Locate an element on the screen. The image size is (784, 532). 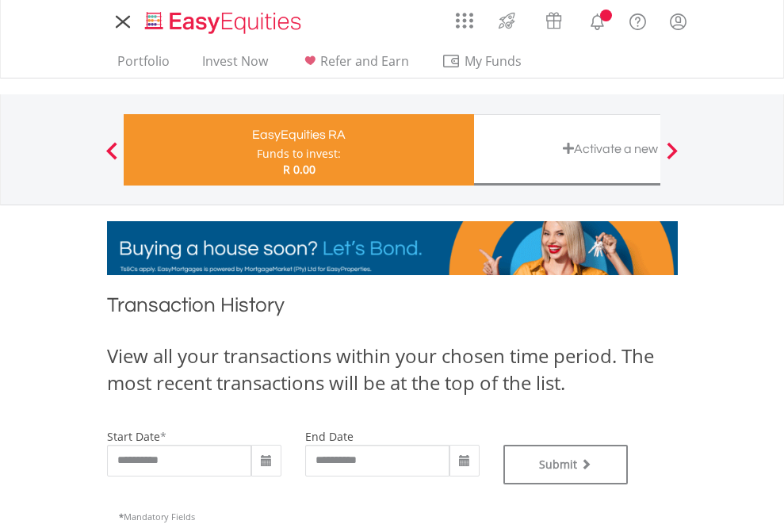
div: EasyEquities RA is located at coordinates (298, 135).